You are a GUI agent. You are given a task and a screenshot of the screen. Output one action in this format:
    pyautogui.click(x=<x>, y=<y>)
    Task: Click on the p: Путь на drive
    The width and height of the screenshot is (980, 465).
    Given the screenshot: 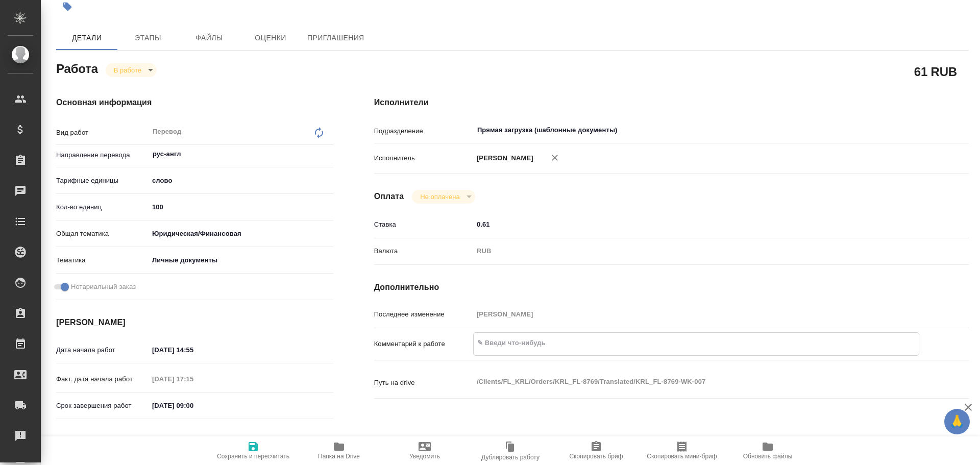 What is the action you would take?
    pyautogui.click(x=424, y=383)
    